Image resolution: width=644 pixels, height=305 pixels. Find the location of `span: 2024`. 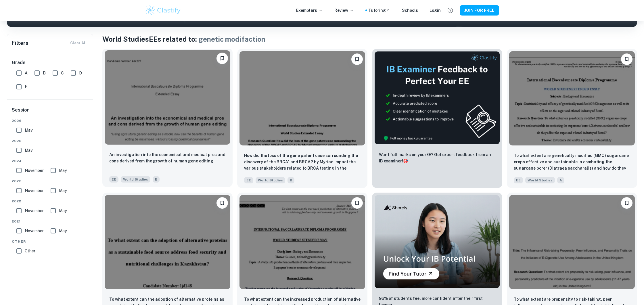

span: 2024 is located at coordinates (50, 161).